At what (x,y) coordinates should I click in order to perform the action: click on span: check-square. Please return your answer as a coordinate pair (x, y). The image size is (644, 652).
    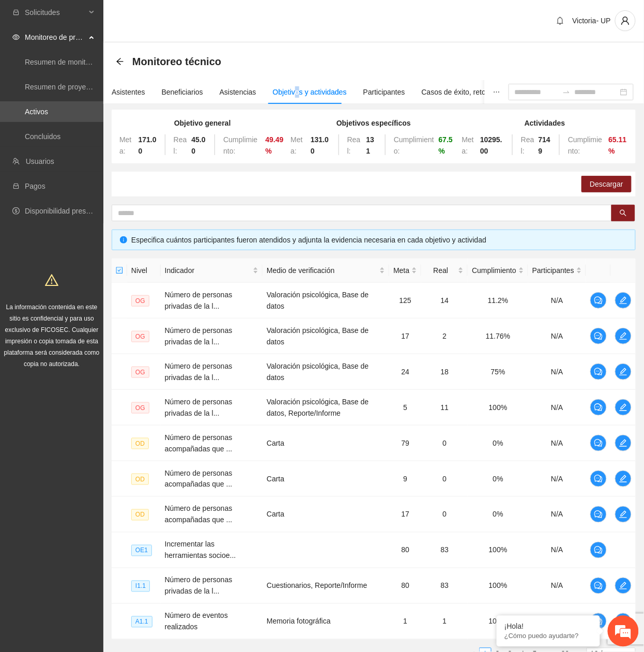
    Looking at the image, I should click on (119, 270).